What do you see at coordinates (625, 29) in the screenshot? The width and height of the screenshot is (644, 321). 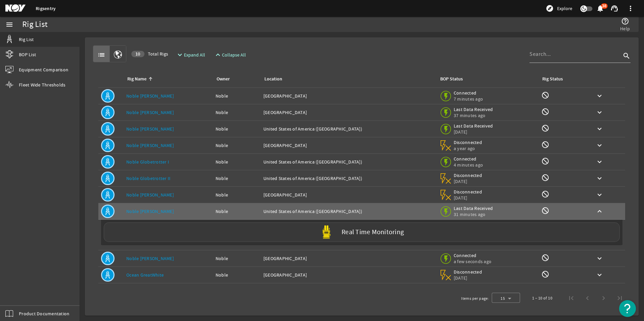 I see `span: Help` at bounding box center [625, 29].